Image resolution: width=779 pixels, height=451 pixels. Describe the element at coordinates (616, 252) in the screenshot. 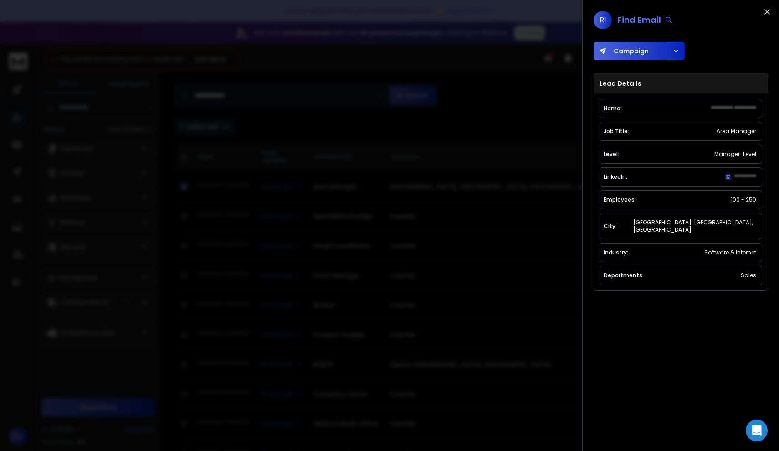

I see `p: Industry:` at that location.